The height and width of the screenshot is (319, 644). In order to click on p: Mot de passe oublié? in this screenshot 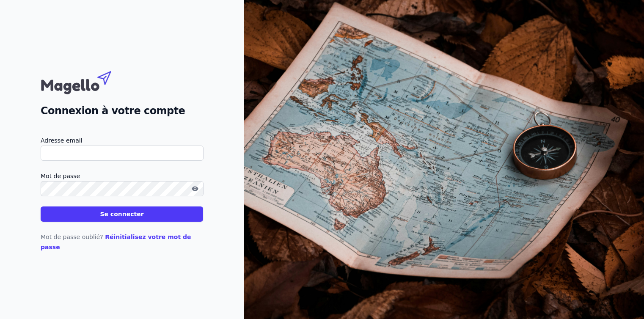, I will do `click(122, 242)`.